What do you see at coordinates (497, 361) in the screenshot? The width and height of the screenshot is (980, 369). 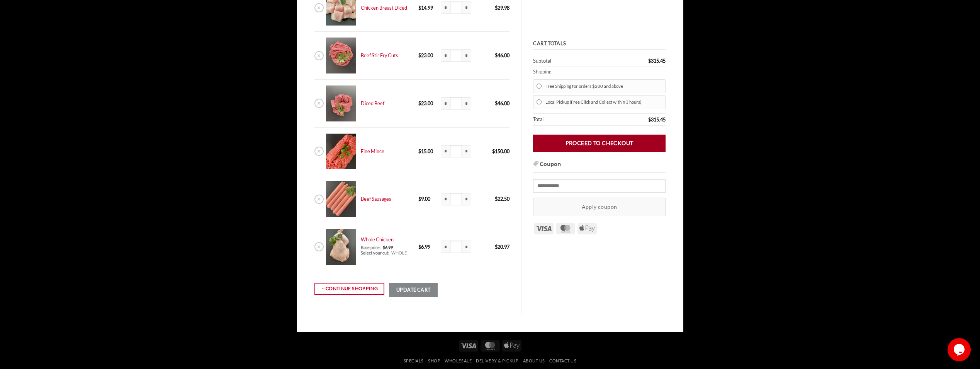 I see `a: Delivery & Pickup` at bounding box center [497, 361].